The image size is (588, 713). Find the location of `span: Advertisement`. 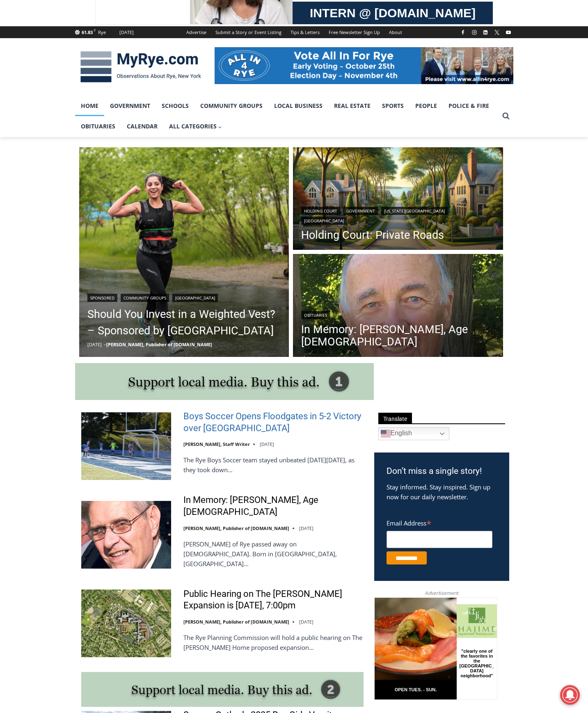

span: Advertisement is located at coordinates (441, 593).